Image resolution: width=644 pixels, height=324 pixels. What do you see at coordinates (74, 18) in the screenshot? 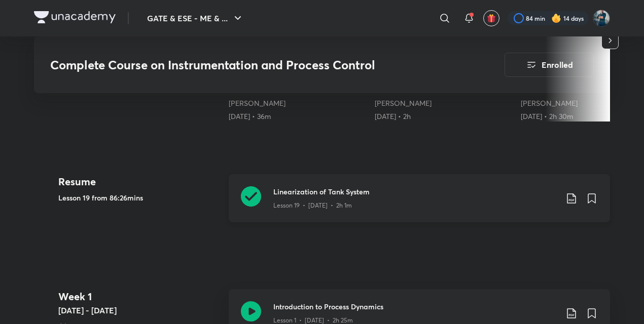
I see `a: Company Logo` at bounding box center [74, 18].